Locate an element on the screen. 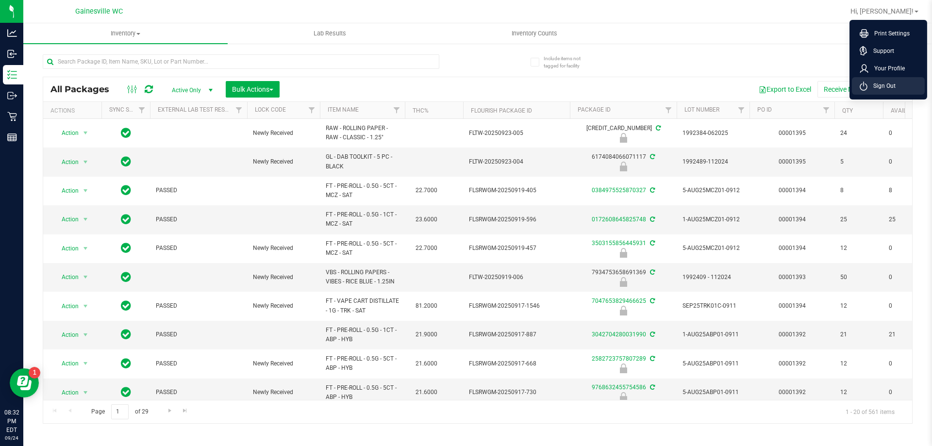 This screenshot has height=446, width=932. a: Item Name is located at coordinates (343, 110).